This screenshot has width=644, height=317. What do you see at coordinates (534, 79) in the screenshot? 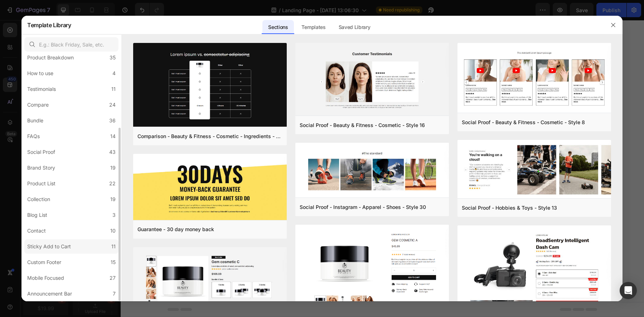
I see `img: sp8.png` at bounding box center [534, 79].